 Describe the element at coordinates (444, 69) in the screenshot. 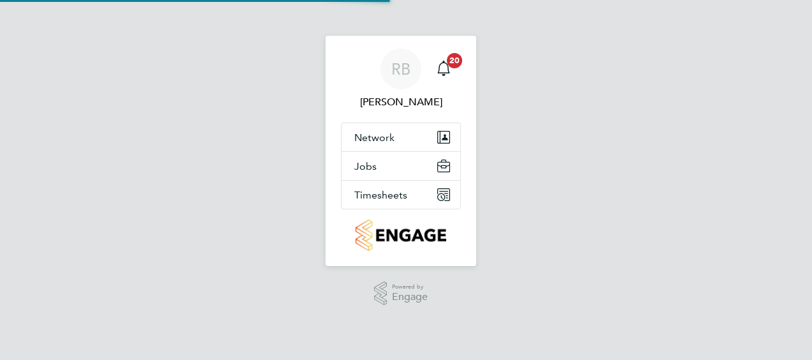

I see `a: 20` at that location.